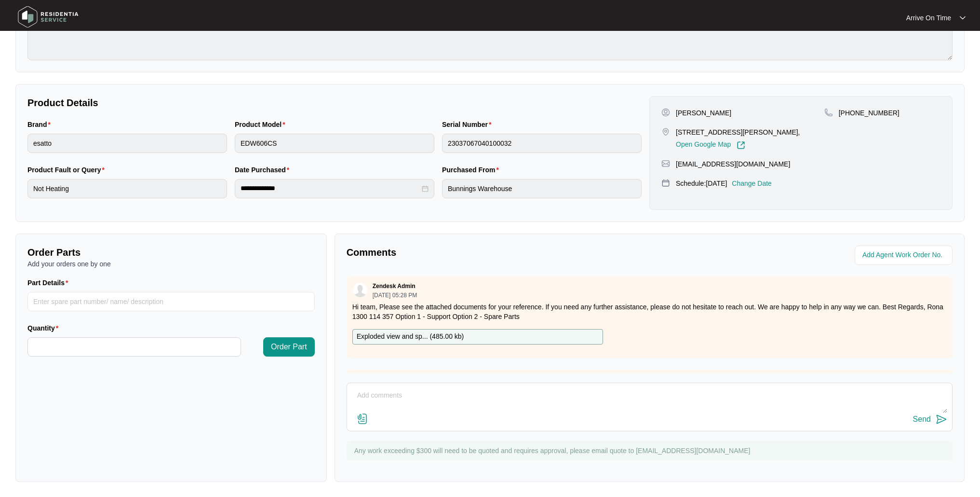  Describe the element at coordinates (941, 419) in the screenshot. I see `img: send-icon.svg` at that location.